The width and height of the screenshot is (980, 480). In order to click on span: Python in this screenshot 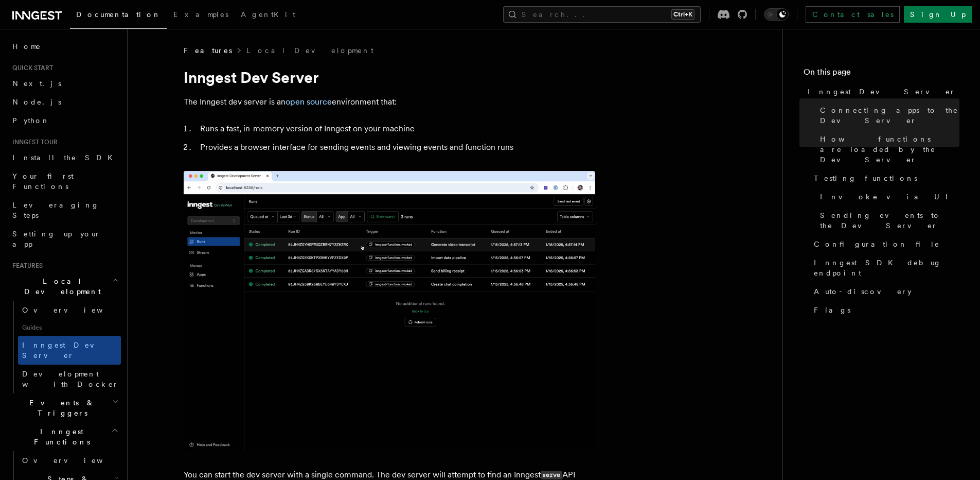, I will do `click(31, 120)`.